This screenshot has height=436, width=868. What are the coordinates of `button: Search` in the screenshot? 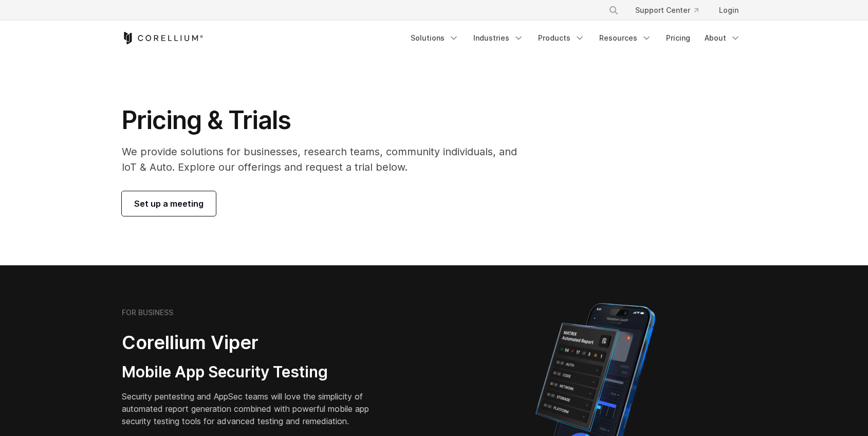 It's located at (613, 10).